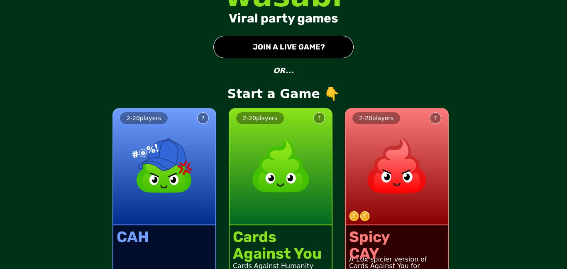  What do you see at coordinates (284, 47) in the screenshot?
I see `button: JOIN A LIVE GAME?` at bounding box center [284, 47].